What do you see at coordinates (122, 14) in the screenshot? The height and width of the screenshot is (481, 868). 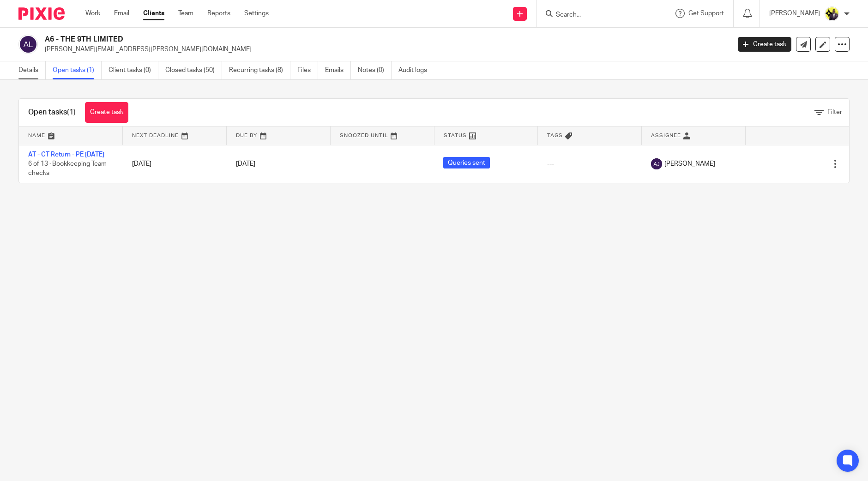 I see `a: Email` at bounding box center [122, 14].